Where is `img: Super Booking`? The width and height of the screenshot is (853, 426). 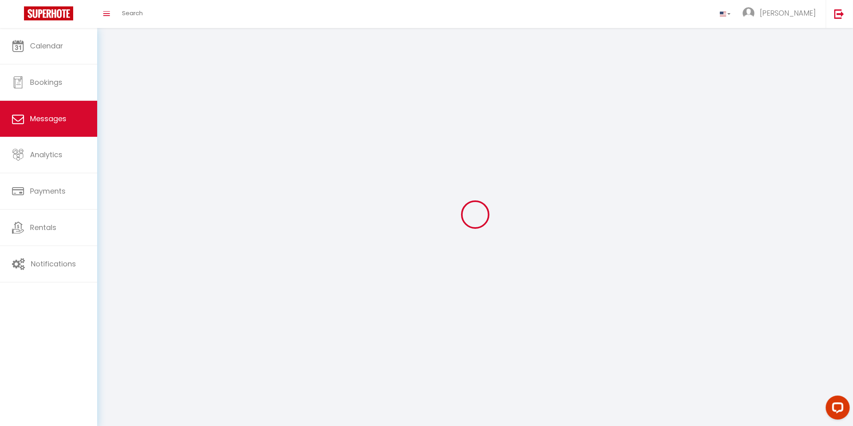 img: Super Booking is located at coordinates (48, 13).